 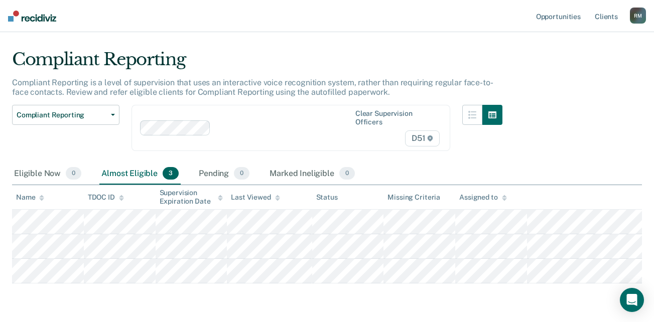 What do you see at coordinates (638, 16) in the screenshot?
I see `button: RM` at bounding box center [638, 16].